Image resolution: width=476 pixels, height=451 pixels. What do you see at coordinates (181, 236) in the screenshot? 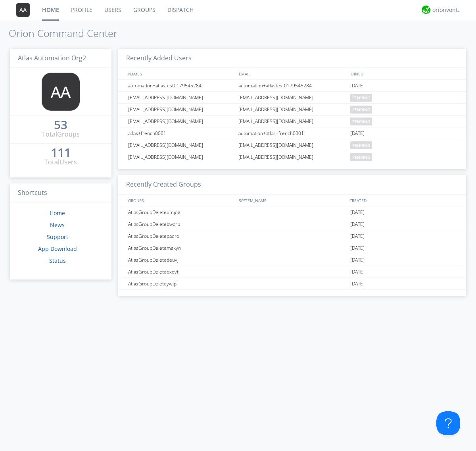
I see `div: AtlasGroupDeletepaqro` at bounding box center [181, 236].